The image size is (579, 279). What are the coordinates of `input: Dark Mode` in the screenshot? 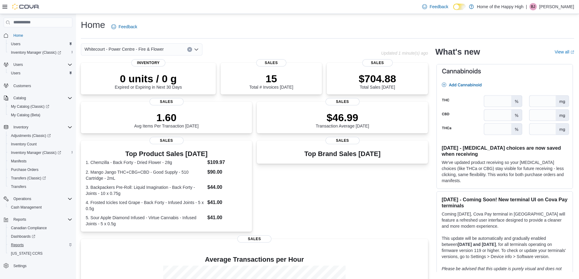 It's located at (460, 7).